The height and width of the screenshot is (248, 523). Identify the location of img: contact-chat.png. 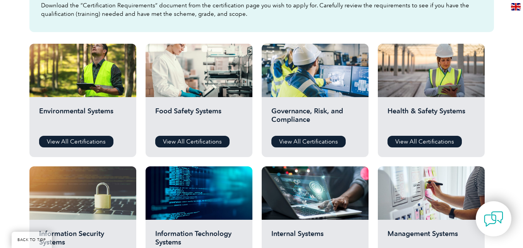
(494, 219).